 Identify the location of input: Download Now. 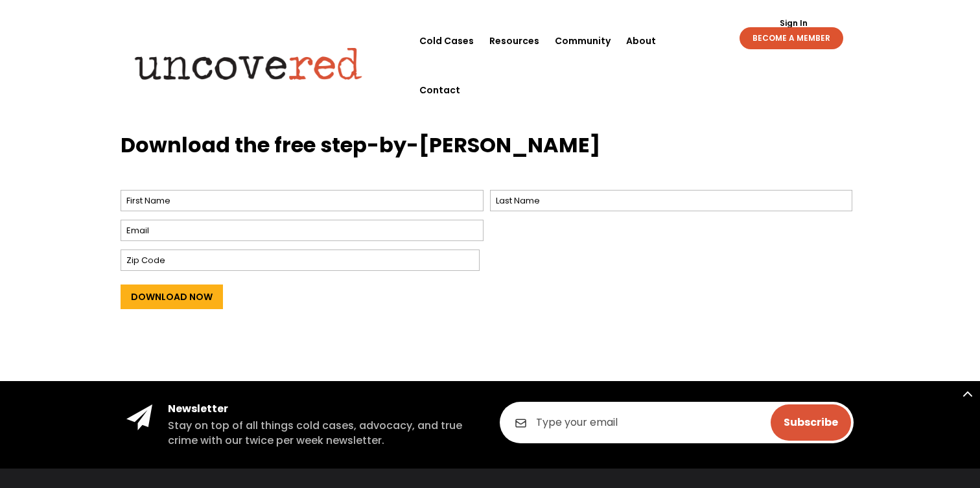
(172, 296).